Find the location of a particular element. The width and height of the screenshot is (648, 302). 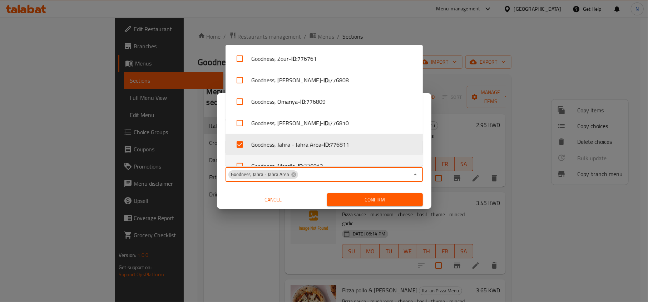

li: Goodness, Jahra - Jahra Area is located at coordinates (324, 144).